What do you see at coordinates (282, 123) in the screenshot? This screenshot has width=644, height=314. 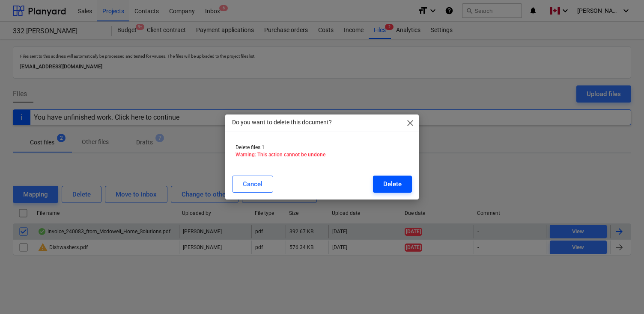 I see `p: Do you want to delete this document?` at bounding box center [282, 123].